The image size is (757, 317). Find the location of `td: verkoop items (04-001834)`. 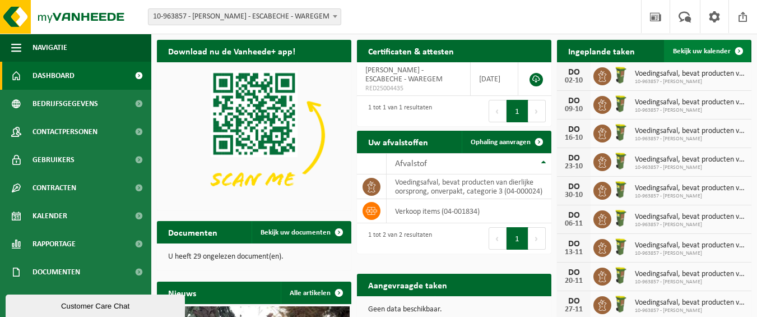

td: verkoop items (04-001834) is located at coordinates (469, 211).